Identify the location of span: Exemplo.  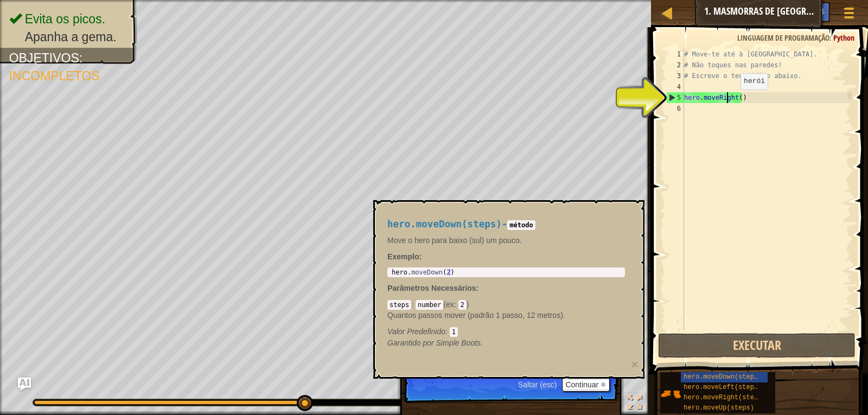
(403, 256).